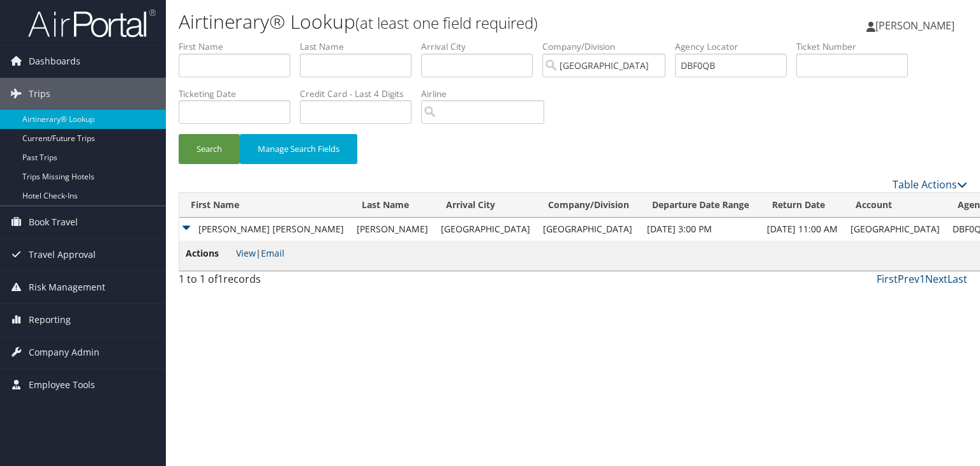  I want to click on label: Ticket Number, so click(856, 47).